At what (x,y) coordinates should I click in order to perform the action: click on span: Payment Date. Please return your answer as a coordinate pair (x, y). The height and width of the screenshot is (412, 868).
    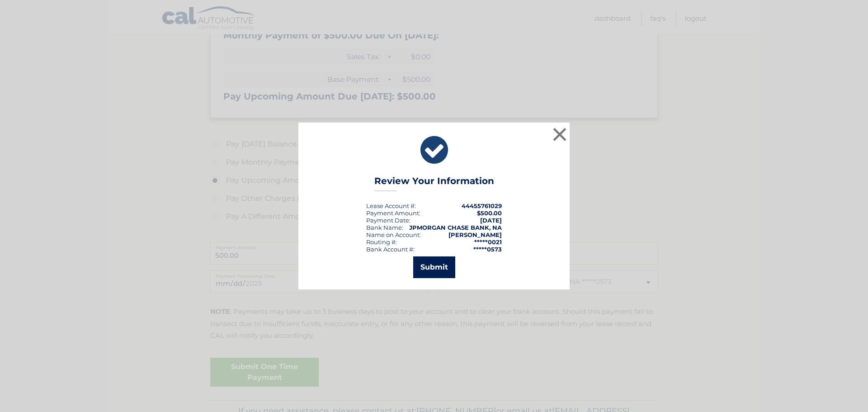
    Looking at the image, I should click on (387, 220).